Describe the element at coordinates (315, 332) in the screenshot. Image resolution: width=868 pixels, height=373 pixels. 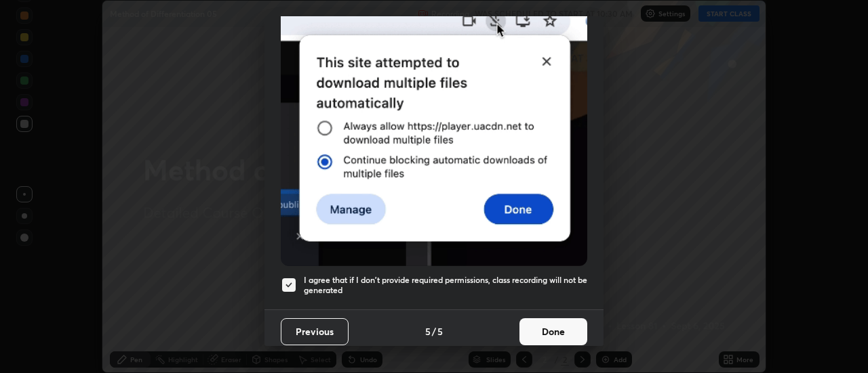
I see `button: Previous` at that location.